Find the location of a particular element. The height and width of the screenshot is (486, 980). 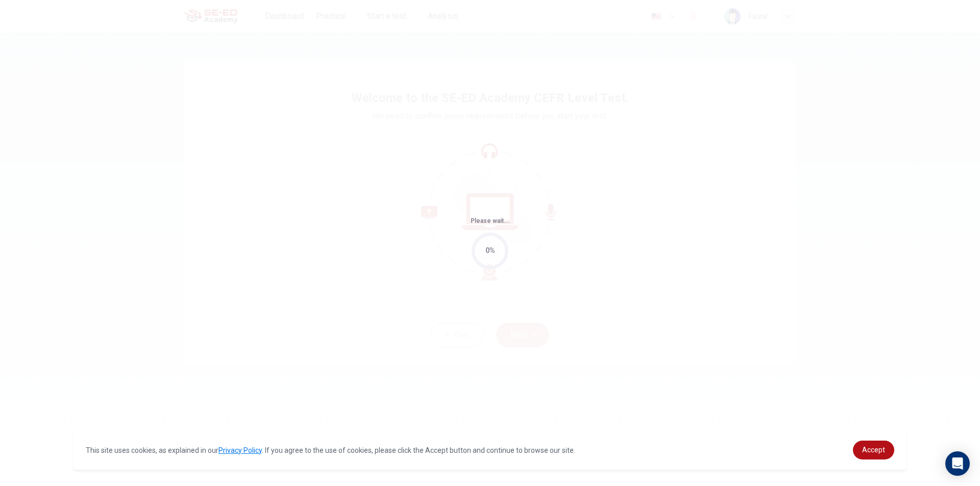

div: Open Intercom Messenger is located at coordinates (957, 463).